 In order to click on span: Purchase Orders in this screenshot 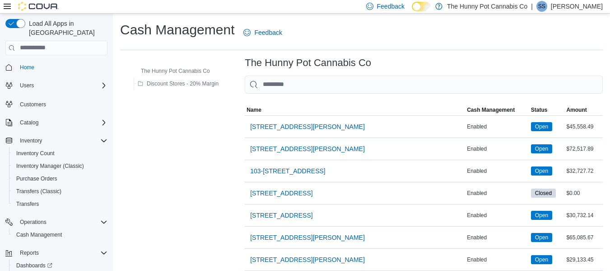, I will do `click(37, 178)`.